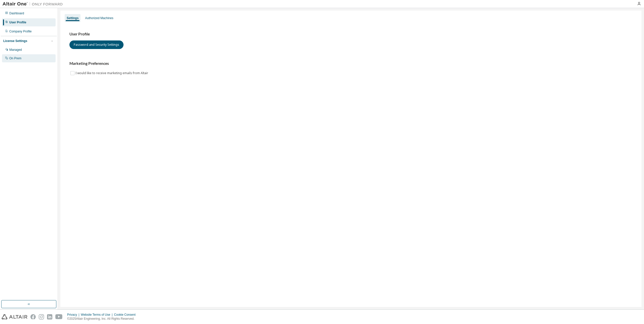 This screenshot has height=324, width=644. What do you see at coordinates (126, 315) in the screenshot?
I see `div: Cookie Consent` at bounding box center [126, 315].